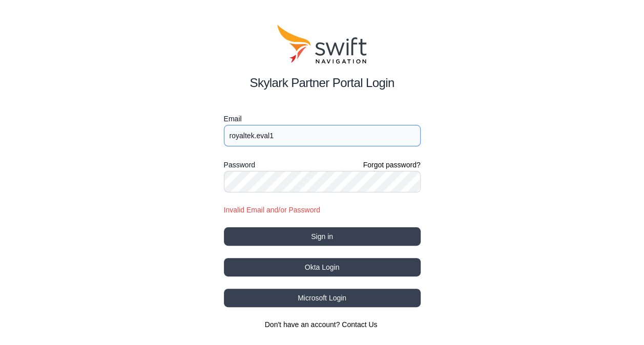  I want to click on section: Don't have an account?, so click(322, 325).